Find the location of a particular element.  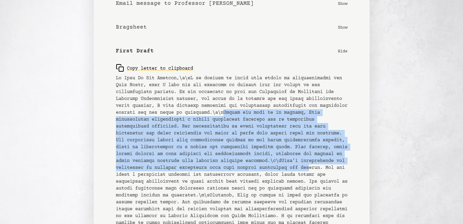

button: First Draft Hide is located at coordinates (232, 51).